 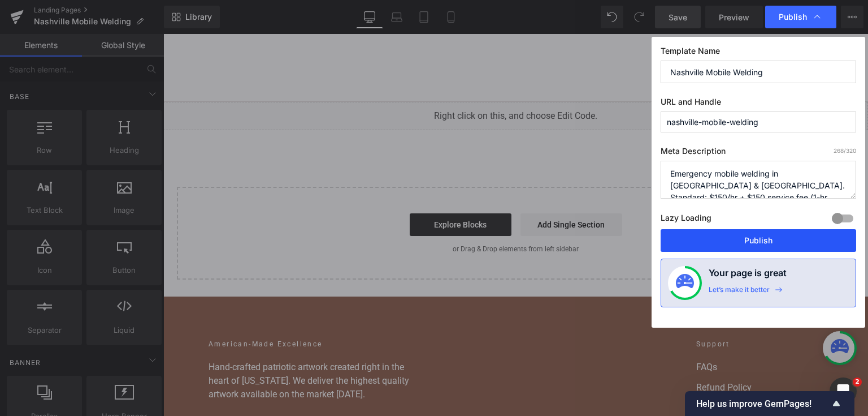 What do you see at coordinates (759, 153) in the screenshot?
I see `label: Meta Description` at bounding box center [759, 153].